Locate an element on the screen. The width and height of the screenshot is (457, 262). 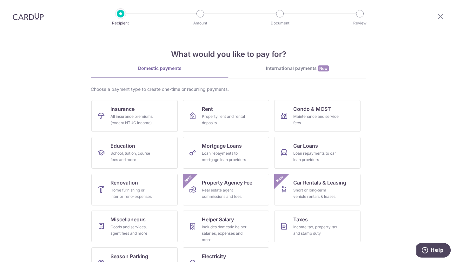
div: Goods and services, agent fees and more is located at coordinates (133, 230).